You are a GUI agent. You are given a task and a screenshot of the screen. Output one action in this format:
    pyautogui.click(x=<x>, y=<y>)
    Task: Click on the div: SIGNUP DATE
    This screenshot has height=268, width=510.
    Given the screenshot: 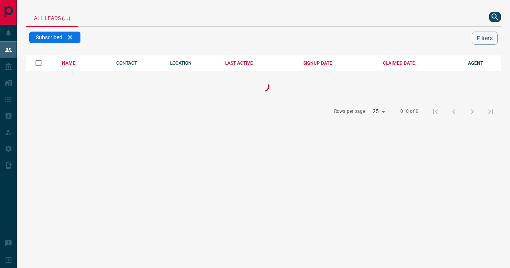 What is the action you would take?
    pyautogui.click(x=338, y=63)
    